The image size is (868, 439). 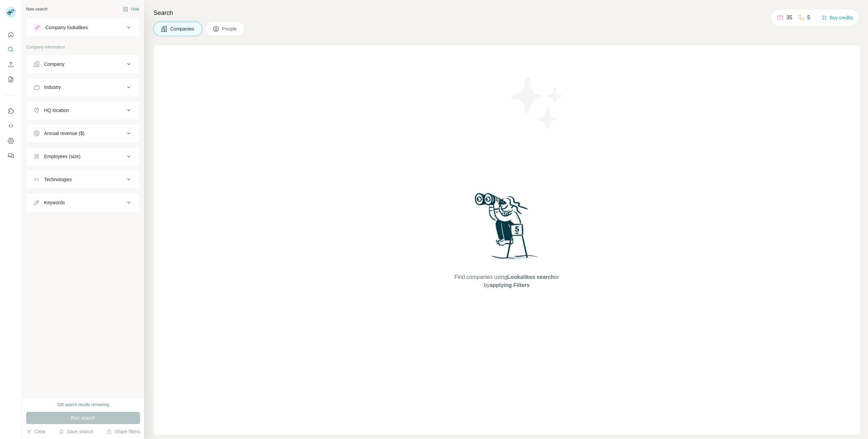 I want to click on span: applying Filters, so click(x=510, y=285).